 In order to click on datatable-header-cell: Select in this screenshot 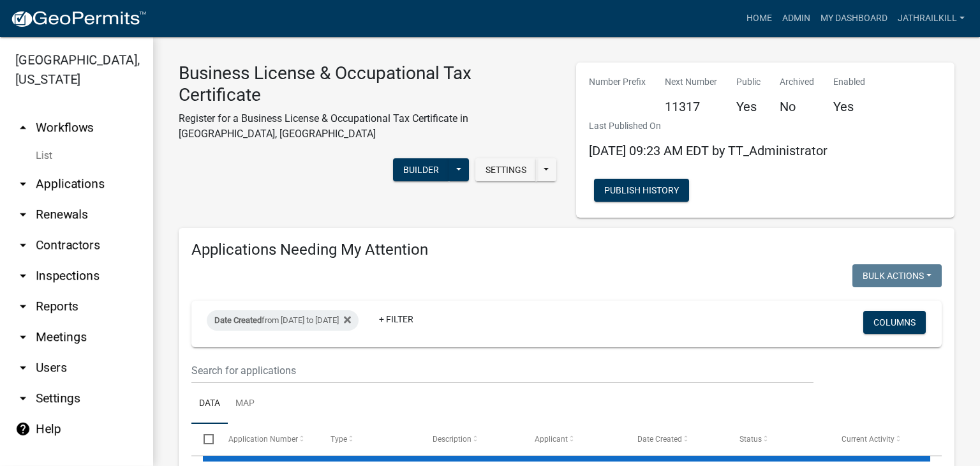, I will do `click(203, 439)`.